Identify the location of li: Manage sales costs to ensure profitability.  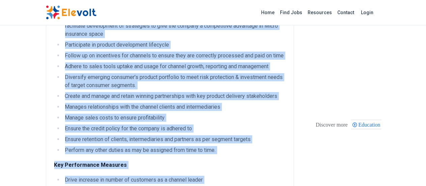
(174, 118).